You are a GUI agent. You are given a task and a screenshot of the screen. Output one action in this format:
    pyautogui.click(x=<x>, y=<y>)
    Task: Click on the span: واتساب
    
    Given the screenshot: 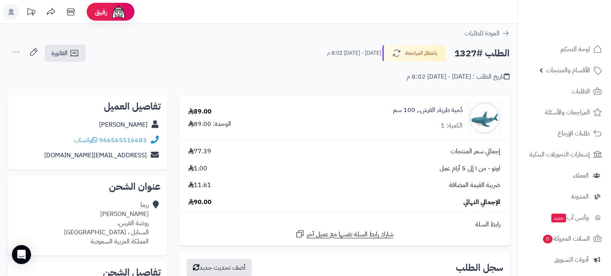 What is the action you would take?
    pyautogui.click(x=86, y=140)
    